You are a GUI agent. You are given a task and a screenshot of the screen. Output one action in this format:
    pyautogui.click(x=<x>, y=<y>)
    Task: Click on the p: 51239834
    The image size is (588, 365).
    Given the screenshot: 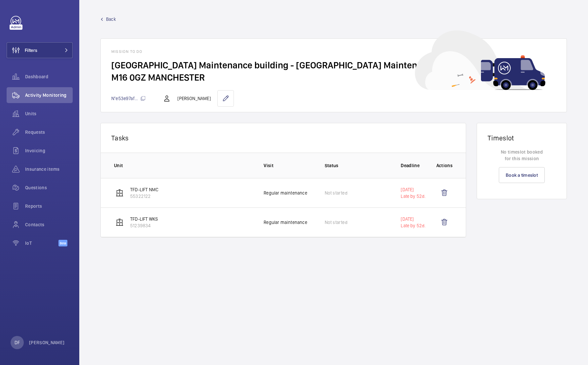 What is the action you would take?
    pyautogui.click(x=144, y=226)
    